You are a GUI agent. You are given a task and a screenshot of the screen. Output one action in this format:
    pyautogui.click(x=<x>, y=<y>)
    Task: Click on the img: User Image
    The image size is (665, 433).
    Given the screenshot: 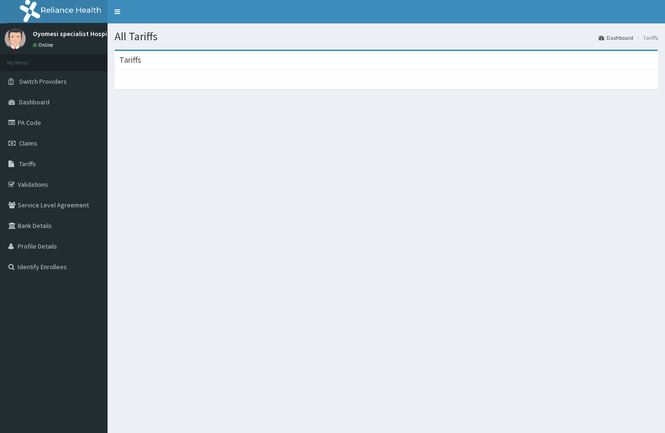 What is the action you would take?
    pyautogui.click(x=15, y=38)
    